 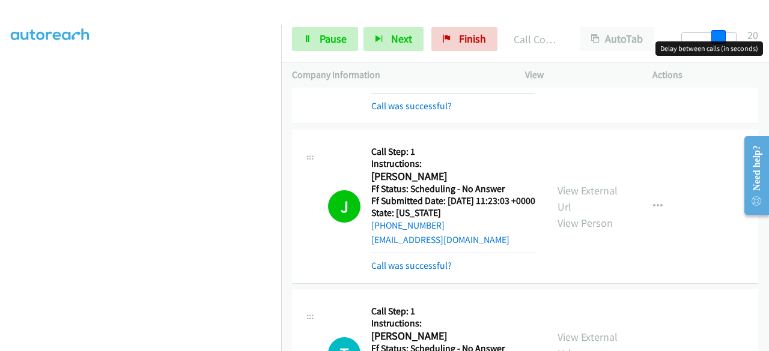 What do you see at coordinates (585, 223) in the screenshot?
I see `a: View Person` at bounding box center [585, 223].